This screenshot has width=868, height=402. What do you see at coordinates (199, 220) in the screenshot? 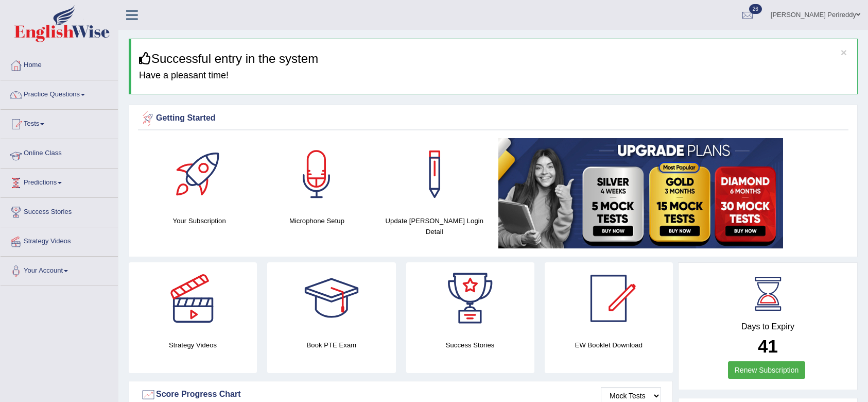
I see `h4: Your Subscription` at bounding box center [199, 220].